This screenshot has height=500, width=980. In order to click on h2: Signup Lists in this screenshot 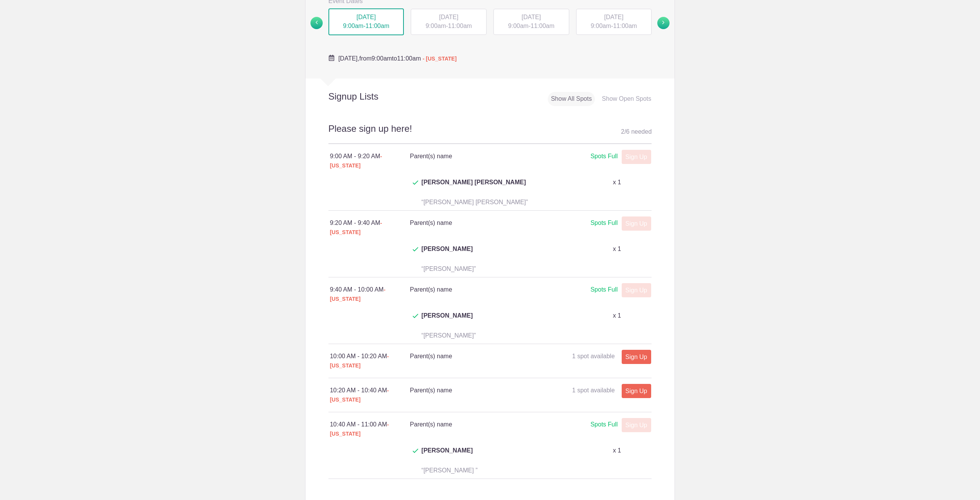, I will do `click(367, 96)`.